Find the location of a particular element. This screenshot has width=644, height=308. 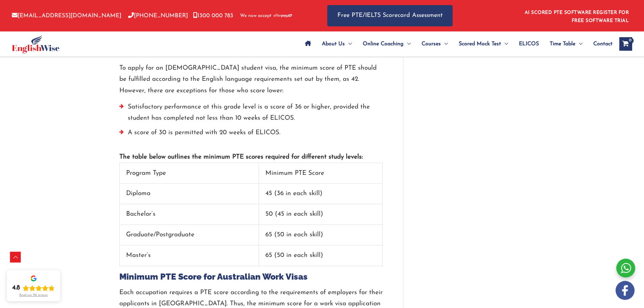

div: Read our 718 reviews is located at coordinates (34, 295).